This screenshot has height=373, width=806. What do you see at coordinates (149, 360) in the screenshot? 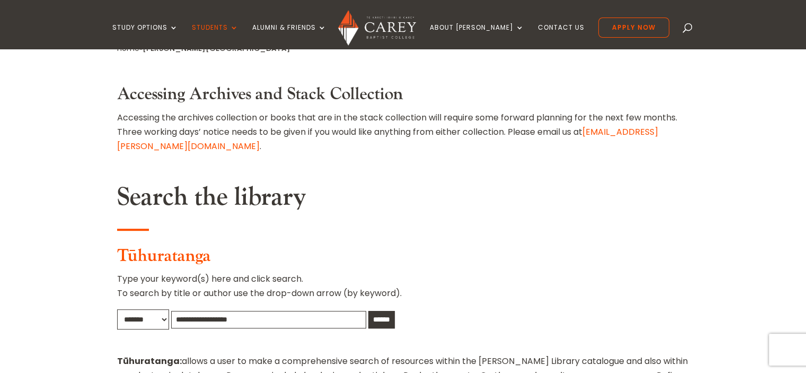
I see `strong: Tūhuratanga:` at bounding box center [149, 360].